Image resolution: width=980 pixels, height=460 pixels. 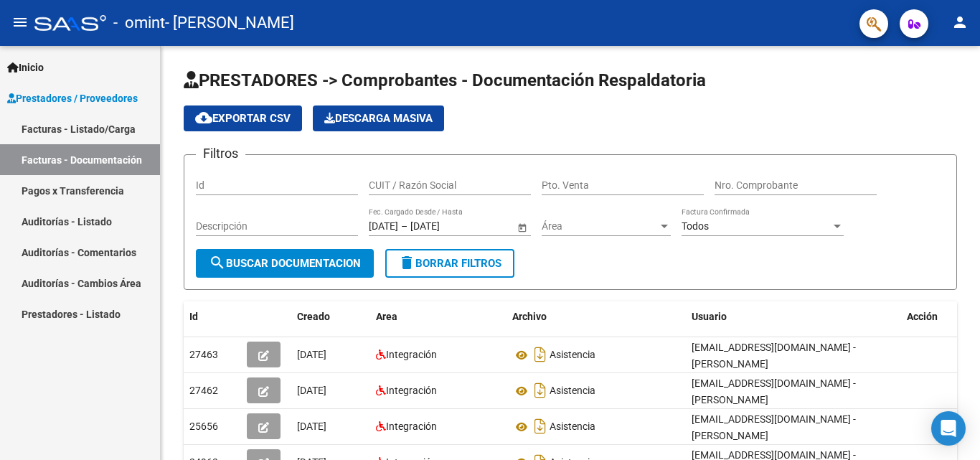 I want to click on span: PRESTADORES -> Comprobantes - Documentación Respaldatoria, so click(x=445, y=80).